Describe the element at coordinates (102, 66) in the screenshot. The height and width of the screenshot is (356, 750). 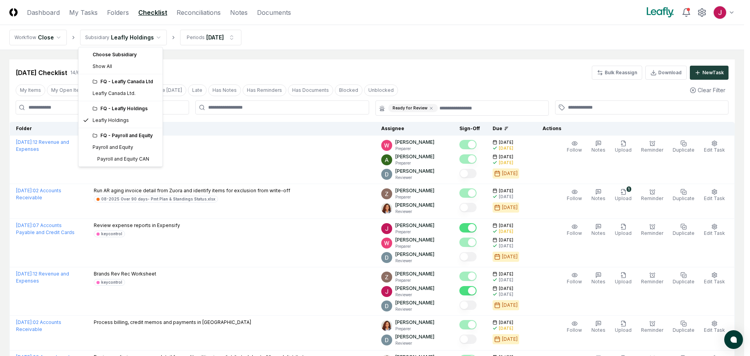
I see `span: Show All` at that location.